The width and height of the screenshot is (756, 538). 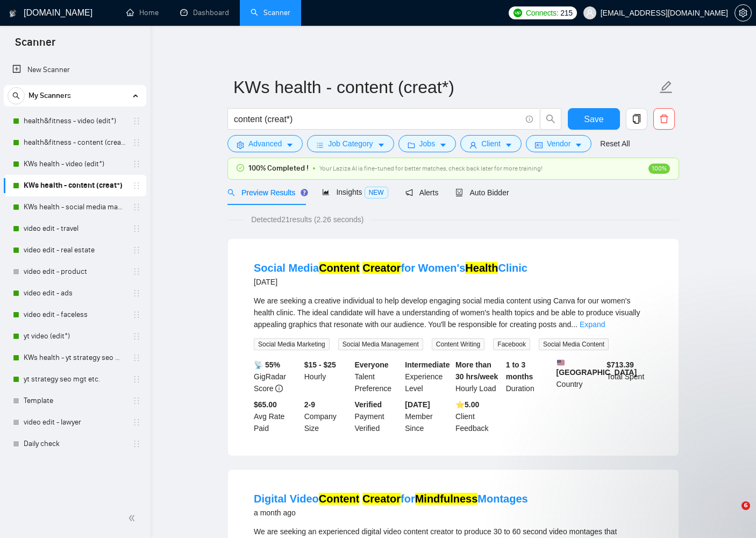 I want to click on span: NEW, so click(x=376, y=192).